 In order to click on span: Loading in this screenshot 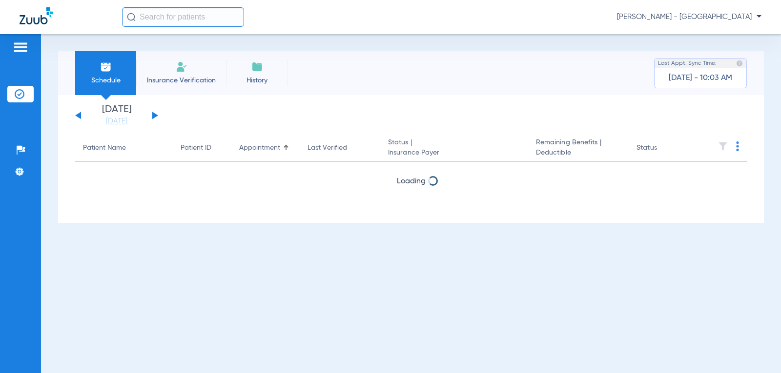, I will do `click(411, 182)`.